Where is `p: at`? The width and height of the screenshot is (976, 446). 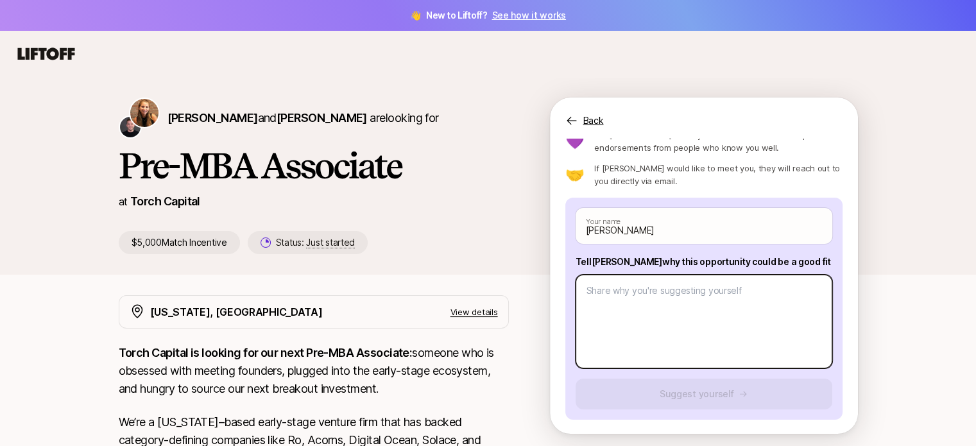 p: at is located at coordinates (123, 201).